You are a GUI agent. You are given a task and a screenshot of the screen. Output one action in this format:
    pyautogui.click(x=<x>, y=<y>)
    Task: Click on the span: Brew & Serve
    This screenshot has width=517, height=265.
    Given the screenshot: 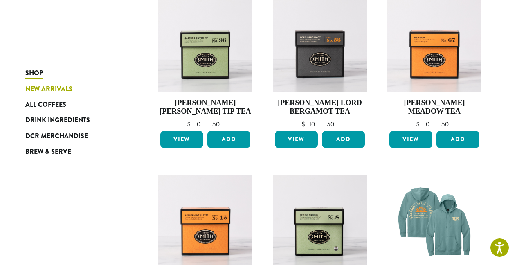 What is the action you would take?
    pyautogui.click(x=48, y=152)
    